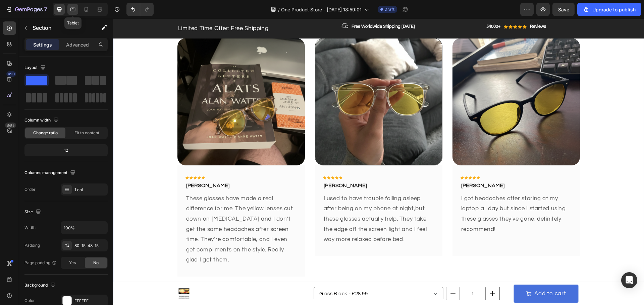  What do you see at coordinates (40, 263) in the screenshot?
I see `div: Page padding` at bounding box center [40, 263].